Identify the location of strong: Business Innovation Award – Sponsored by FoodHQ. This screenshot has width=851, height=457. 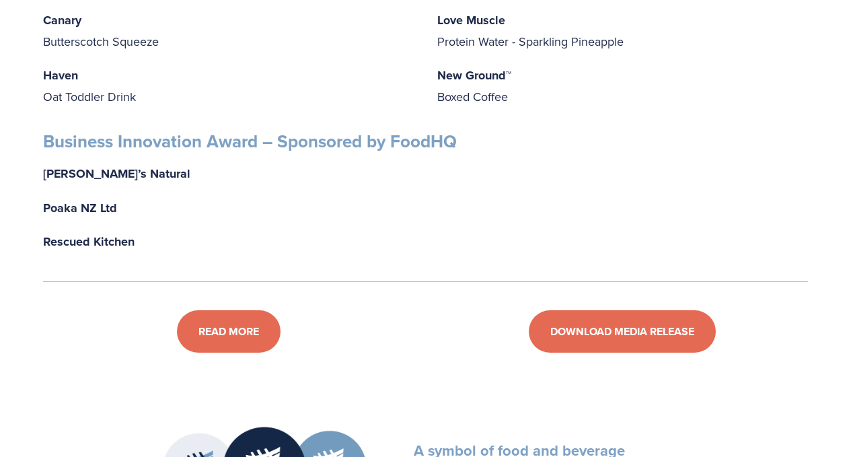
(250, 141).